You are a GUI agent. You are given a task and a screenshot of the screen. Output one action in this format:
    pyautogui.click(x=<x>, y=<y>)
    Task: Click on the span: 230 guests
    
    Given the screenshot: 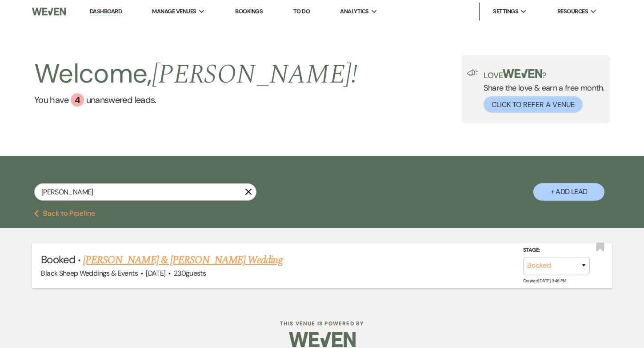 What is the action you would take?
    pyautogui.click(x=190, y=273)
    